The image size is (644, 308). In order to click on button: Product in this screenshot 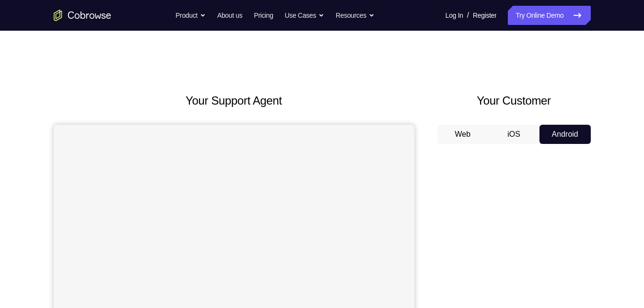, I will do `click(190, 15)`.